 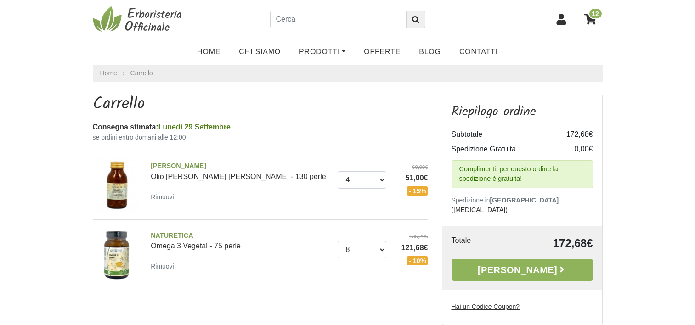 I want to click on h3: Riepilogo ordine, so click(x=522, y=112).